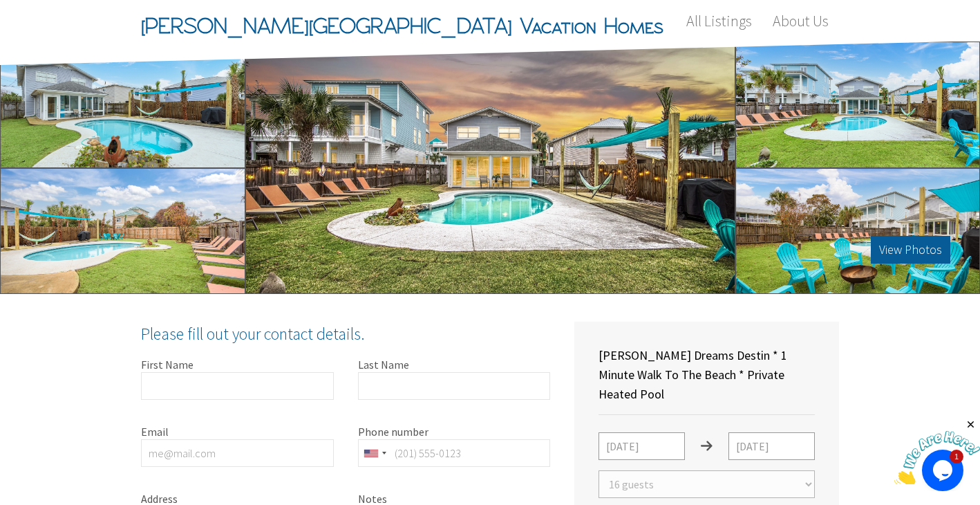 This screenshot has width=980, height=505. What do you see at coordinates (237, 364) in the screenshot?
I see `label: First Name` at bounding box center [237, 364].